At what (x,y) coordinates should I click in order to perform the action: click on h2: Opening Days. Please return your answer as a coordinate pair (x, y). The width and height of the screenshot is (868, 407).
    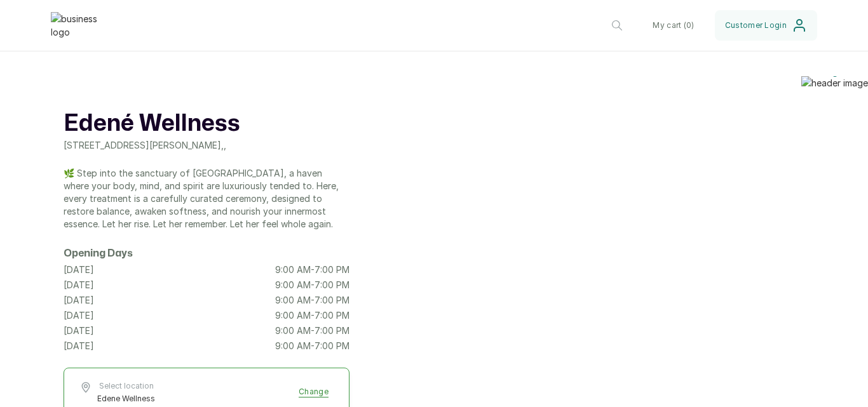
    Looking at the image, I should click on (206, 253).